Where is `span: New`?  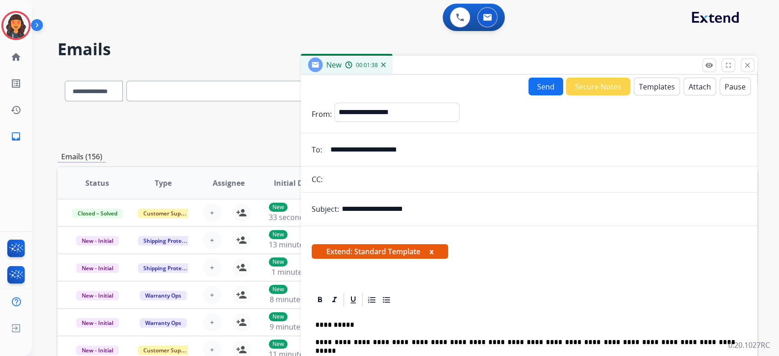
span: New is located at coordinates (334, 65).